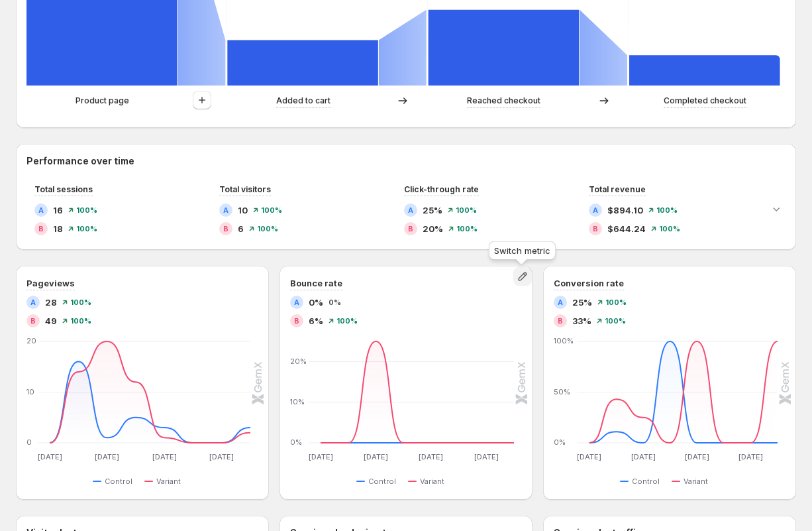 The image size is (812, 531). What do you see at coordinates (504, 48) in the screenshot?
I see `path: Reached checkout: 5` at bounding box center [504, 48].